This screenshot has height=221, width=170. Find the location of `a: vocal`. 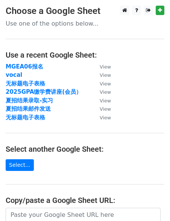

a: vocal is located at coordinates (14, 75).